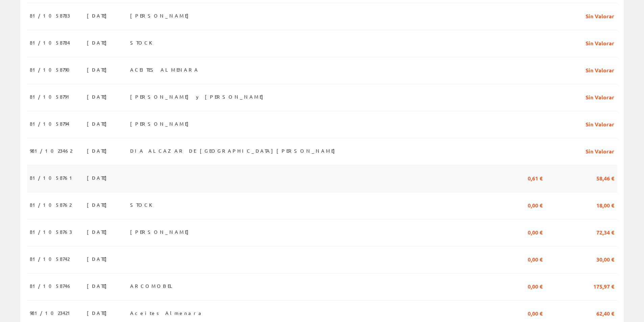  What do you see at coordinates (165, 70) in the screenshot?
I see `span: ACEITES ALMENARA` at bounding box center [165, 70].